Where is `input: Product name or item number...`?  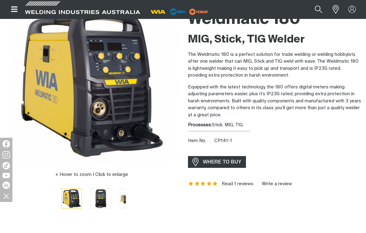 input: Product name or item number... is located at coordinates (314, 9).